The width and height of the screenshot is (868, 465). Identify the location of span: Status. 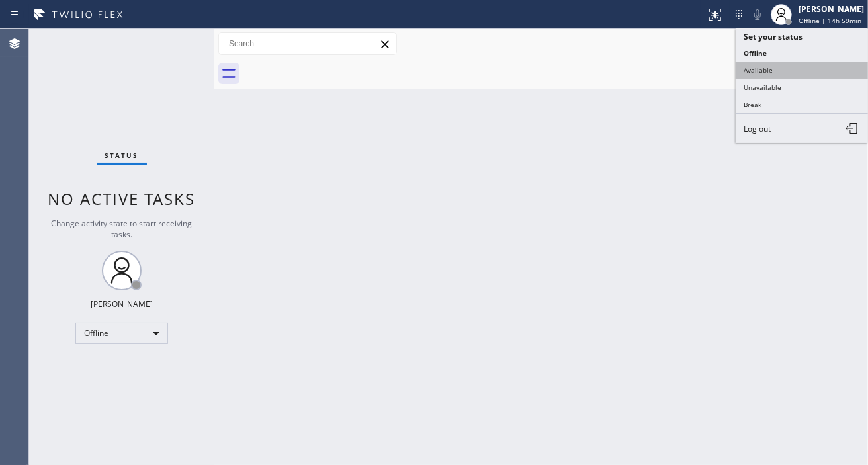
(122, 155).